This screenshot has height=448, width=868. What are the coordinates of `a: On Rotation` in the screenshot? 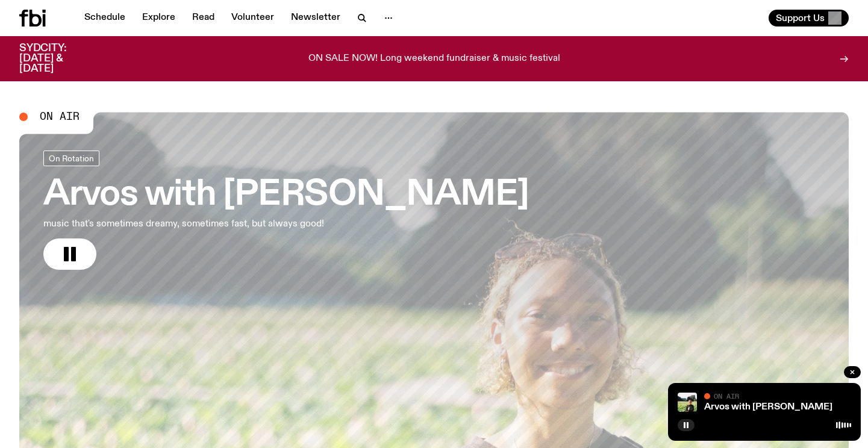 It's located at (71, 158).